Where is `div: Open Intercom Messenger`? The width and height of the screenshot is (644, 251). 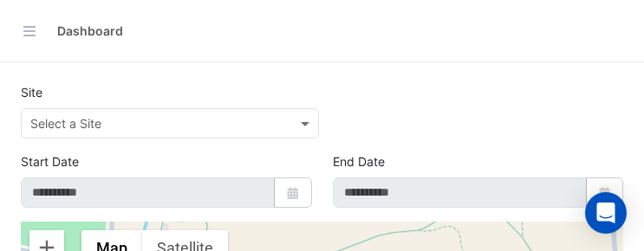 div: Open Intercom Messenger is located at coordinates (606, 213).